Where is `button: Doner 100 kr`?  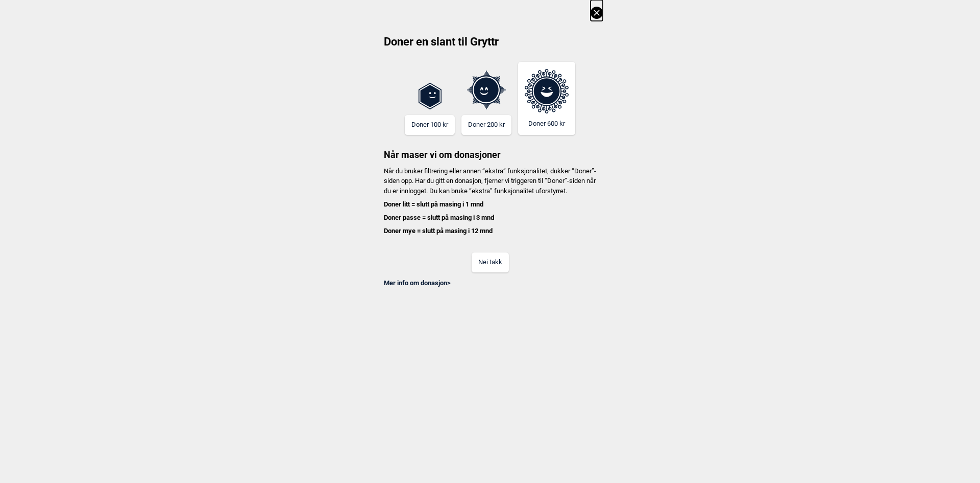 button: Doner 100 kr is located at coordinates (430, 125).